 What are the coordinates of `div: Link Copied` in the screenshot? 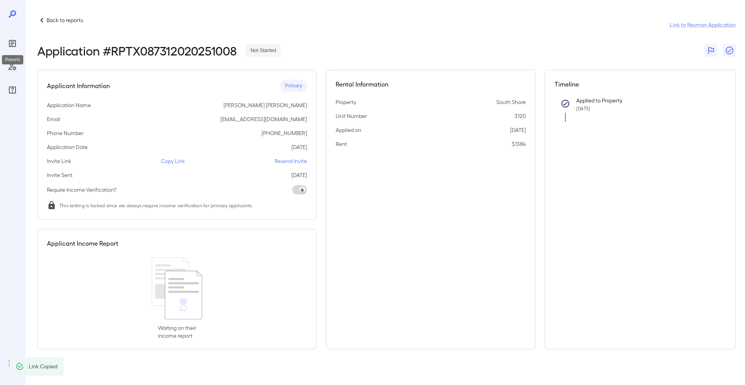 It's located at (43, 366).